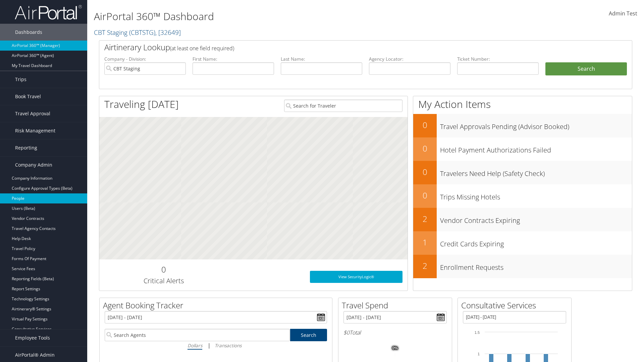 This screenshot has height=362, width=644. I want to click on i: Dollars, so click(195, 345).